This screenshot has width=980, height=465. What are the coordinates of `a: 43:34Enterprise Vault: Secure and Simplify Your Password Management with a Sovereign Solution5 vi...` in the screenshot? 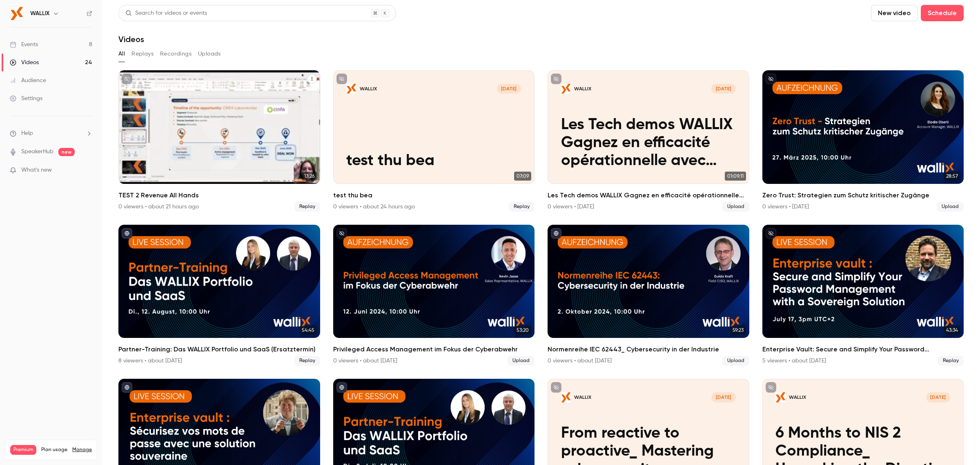 It's located at (863, 295).